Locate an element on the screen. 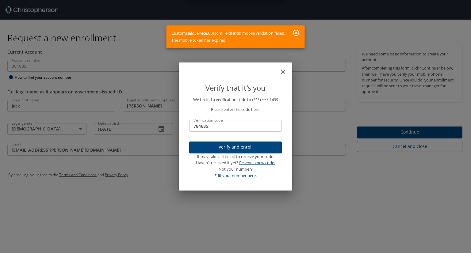  p: Please enter the code here: is located at coordinates (235, 109).